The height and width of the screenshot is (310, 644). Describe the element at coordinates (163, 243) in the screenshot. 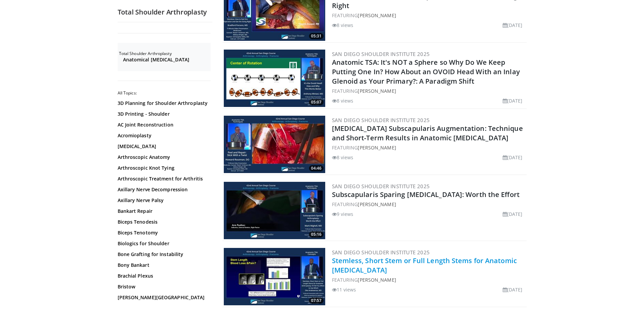

I see `a: Biologics for Shoulder` at that location.